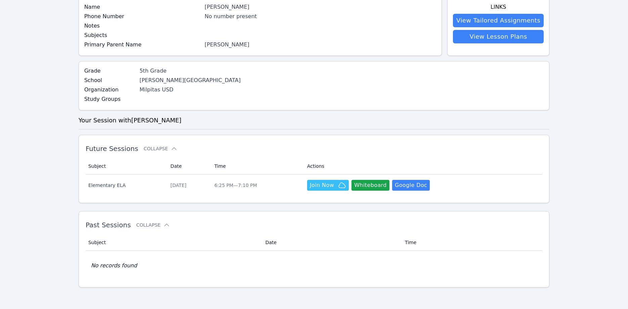 The height and width of the screenshot is (309, 628). Describe the element at coordinates (125, 185) in the screenshot. I see `span: Elementary ELA` at that location.